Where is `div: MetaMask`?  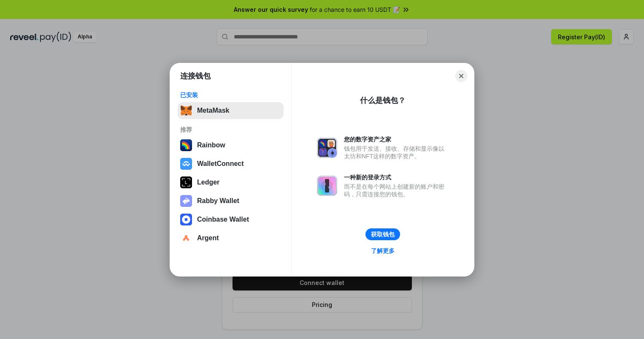
div: MetaMask is located at coordinates (213, 111).